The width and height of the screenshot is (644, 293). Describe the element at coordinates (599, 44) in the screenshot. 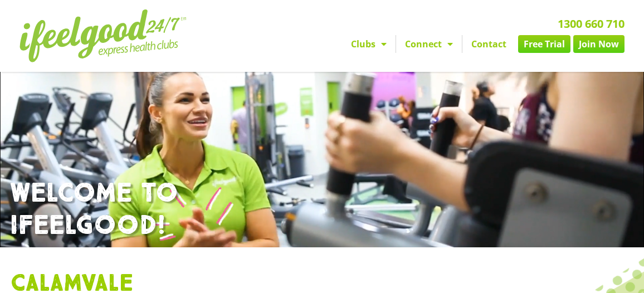

I see `a: Join Now` at that location.